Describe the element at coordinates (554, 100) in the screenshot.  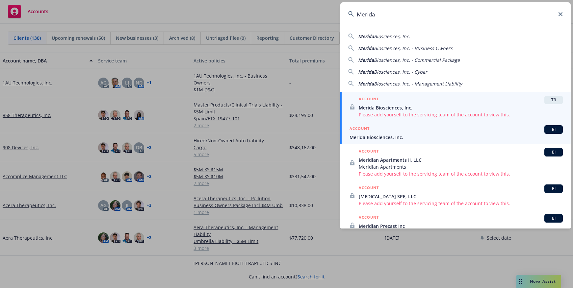
I see `span: TR` at that location.